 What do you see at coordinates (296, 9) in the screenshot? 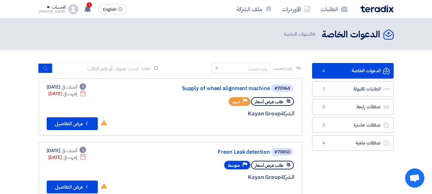
I see `a: الأوردرات` at bounding box center [296, 9].